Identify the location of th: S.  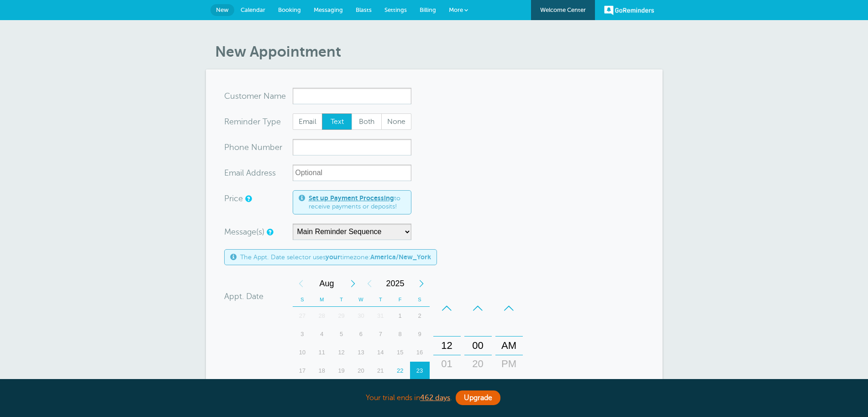
(303, 299).